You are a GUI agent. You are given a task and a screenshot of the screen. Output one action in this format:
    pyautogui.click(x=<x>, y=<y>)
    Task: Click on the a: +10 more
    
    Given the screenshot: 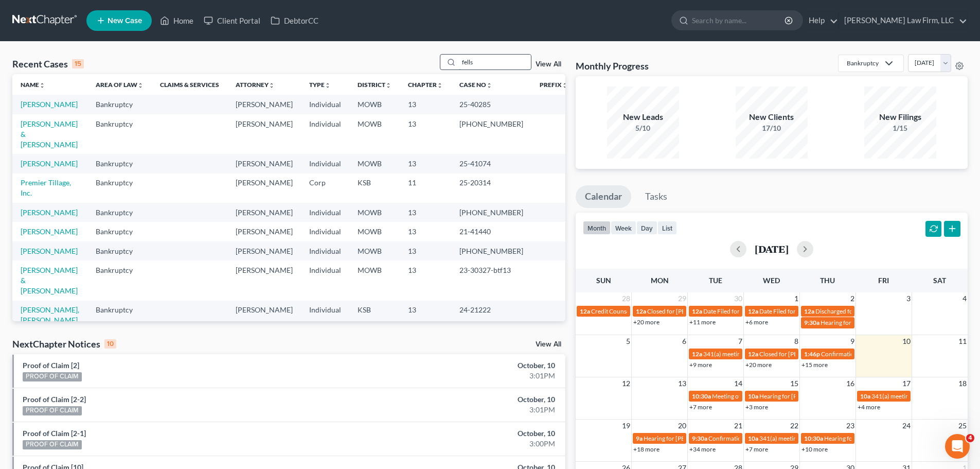 What is the action you would take?
    pyautogui.click(x=815, y=449)
    